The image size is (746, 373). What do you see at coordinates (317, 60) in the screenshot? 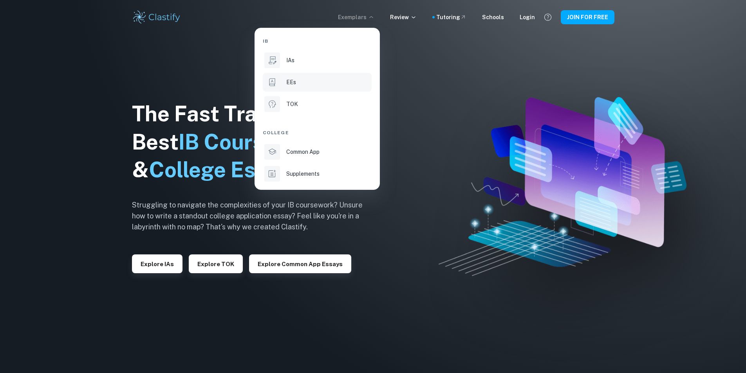
I see `a: IAs` at bounding box center [317, 60].